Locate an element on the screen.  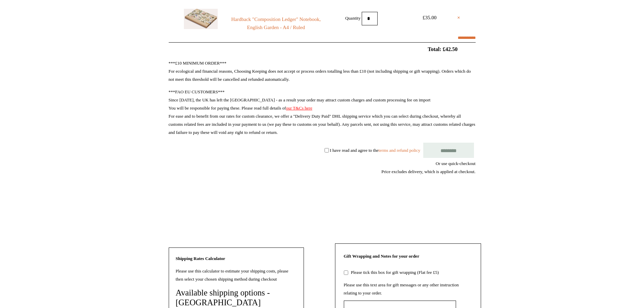
label: Quantity is located at coordinates (353, 17).